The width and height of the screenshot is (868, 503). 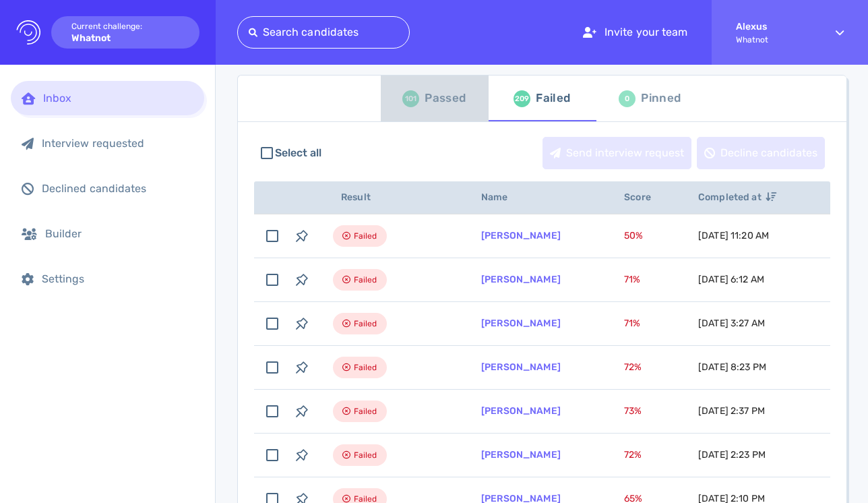 I want to click on button: Send interview request, so click(x=616, y=153).